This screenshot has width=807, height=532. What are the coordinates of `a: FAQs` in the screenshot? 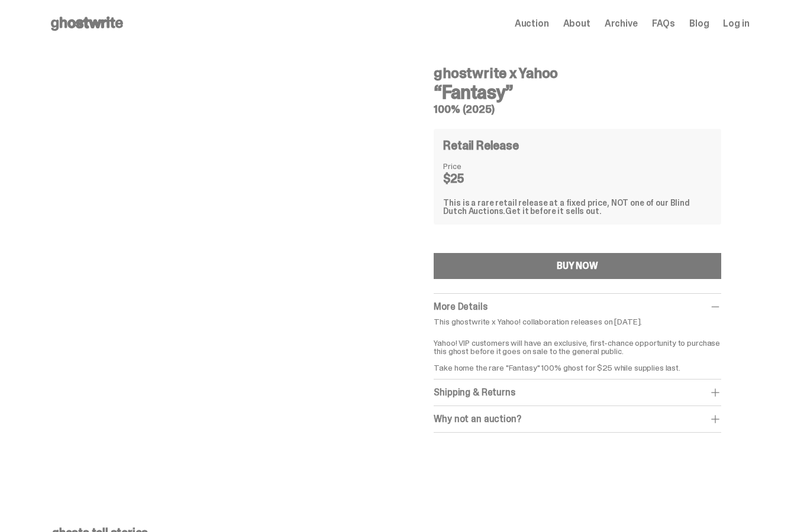 It's located at (663, 23).